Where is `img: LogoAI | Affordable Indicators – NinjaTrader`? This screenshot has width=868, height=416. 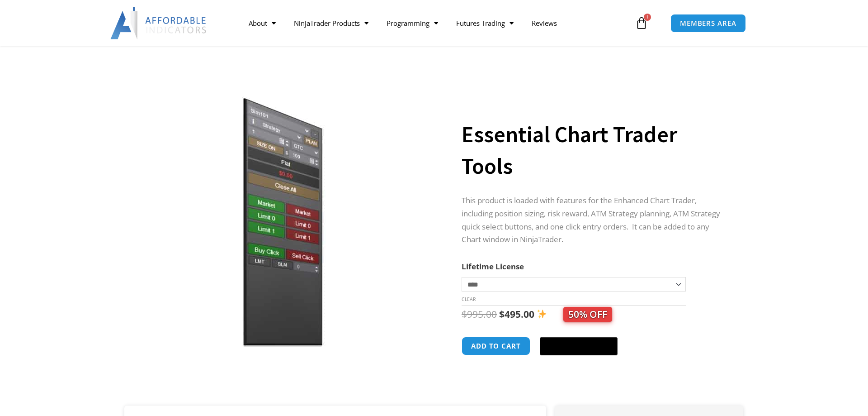 img: LogoAI | Affordable Indicators – NinjaTrader is located at coordinates (159, 23).